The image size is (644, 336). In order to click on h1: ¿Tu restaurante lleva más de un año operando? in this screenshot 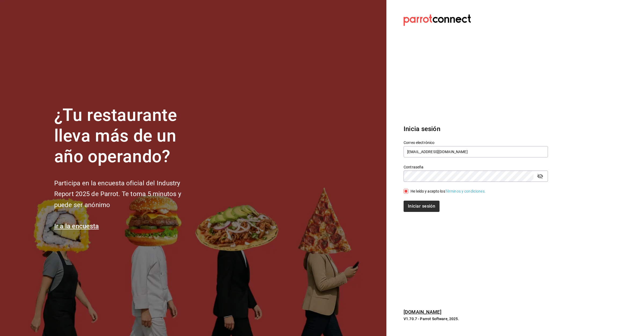, I will do `click(127, 136)`.